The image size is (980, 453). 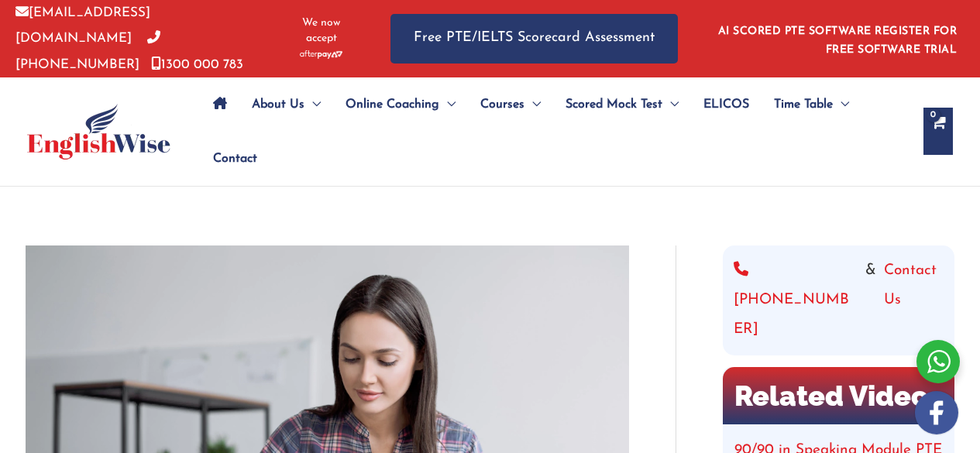 What do you see at coordinates (400, 105) in the screenshot?
I see `a: Online CoachingMenu Toggle` at bounding box center [400, 105].